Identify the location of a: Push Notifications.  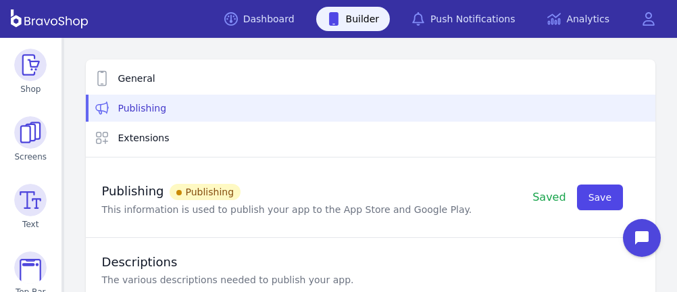
(463, 19).